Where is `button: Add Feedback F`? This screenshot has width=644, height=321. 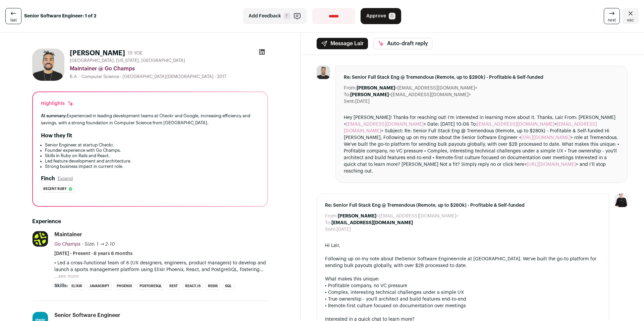 button: Add Feedback F is located at coordinates (275, 16).